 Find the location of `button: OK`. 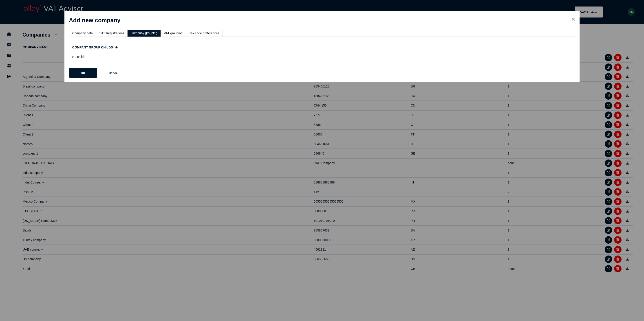

button: OK is located at coordinates (83, 73).